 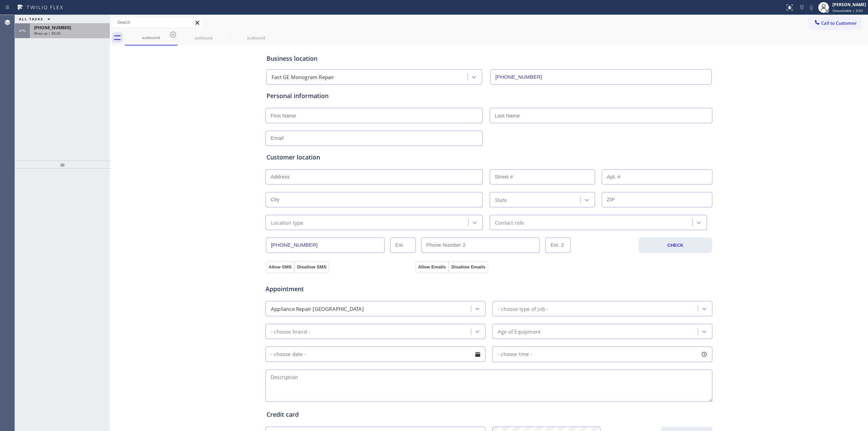 What do you see at coordinates (657, 199) in the screenshot?
I see `input: ZIP` at bounding box center [657, 199].